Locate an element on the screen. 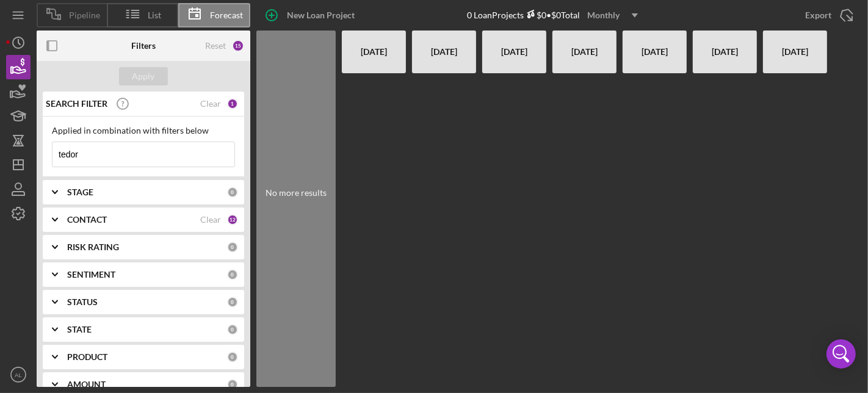 This screenshot has height=393, width=868. div: 15 is located at coordinates (238, 45).